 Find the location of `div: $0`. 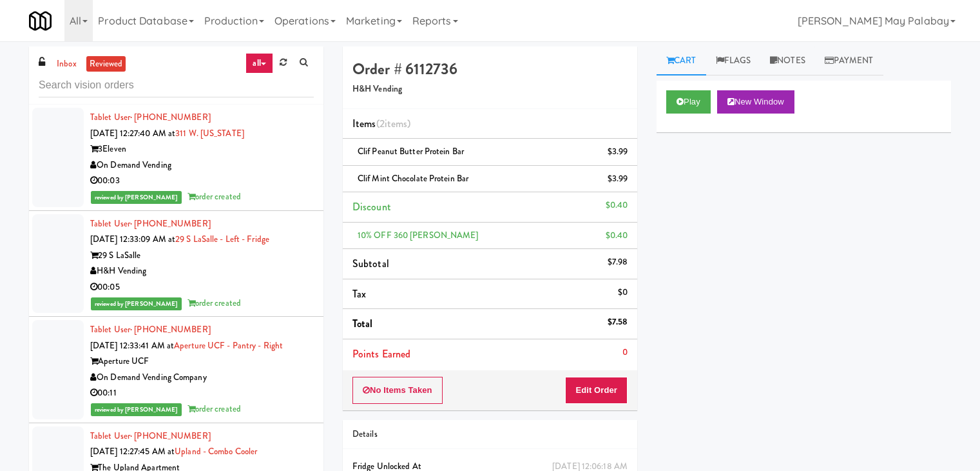

div: $0 is located at coordinates (622, 292).